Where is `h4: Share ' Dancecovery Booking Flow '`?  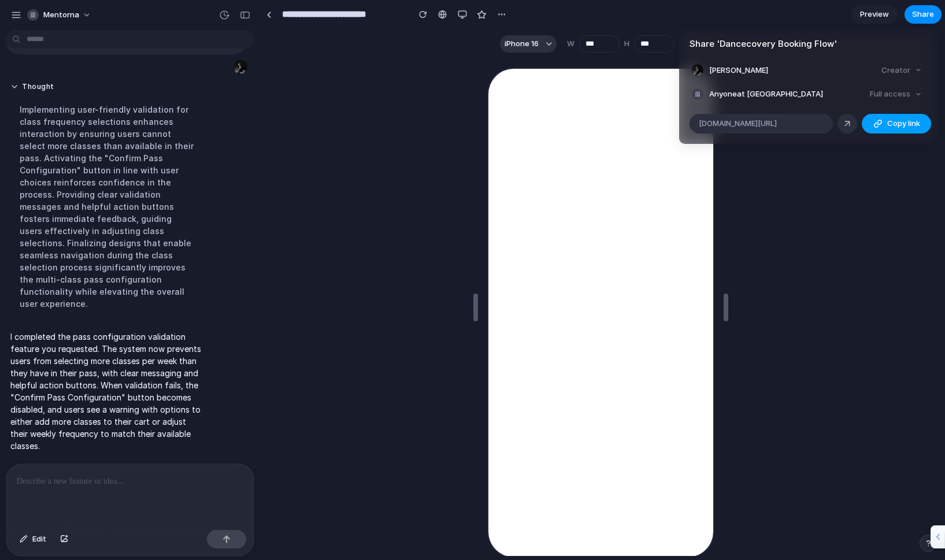
h4: Share ' Dancecovery Booking Flow ' is located at coordinates (809, 44).